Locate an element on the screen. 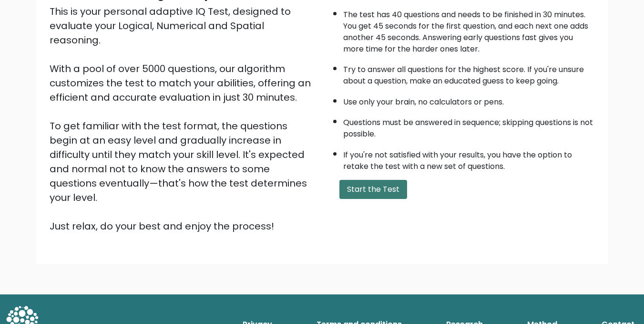 Image resolution: width=644 pixels, height=324 pixels. div: This is your personal adaptive IQ Test, designed to evaluate your Logical, Numerical and Spatial ... is located at coordinates (183, 119).